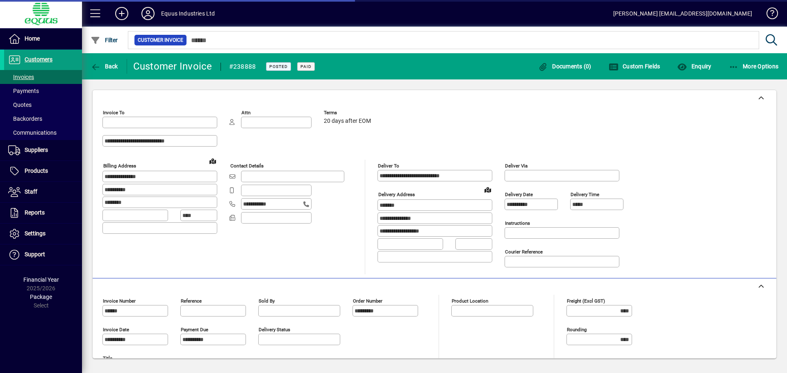 Image resolution: width=787 pixels, height=373 pixels. Describe the element at coordinates (188, 14) in the screenshot. I see `div: Equus Industries Ltd` at that location.